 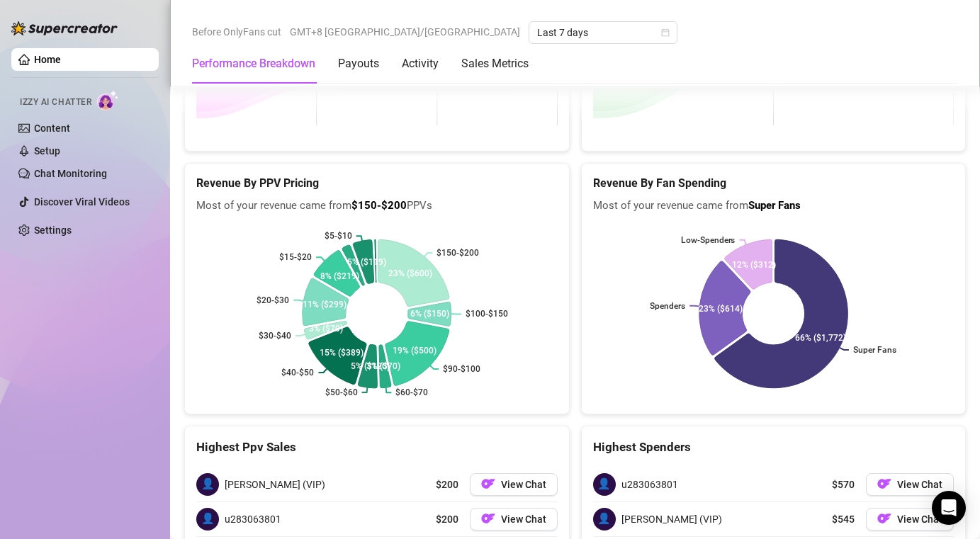 I want to click on span: Most of your revenue came from, so click(x=773, y=206).